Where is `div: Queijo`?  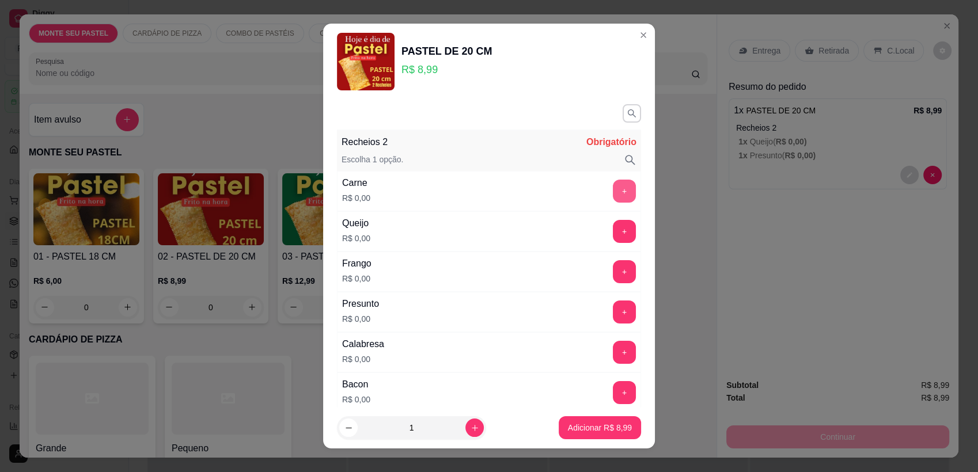
div: Queijo is located at coordinates (356, 223).